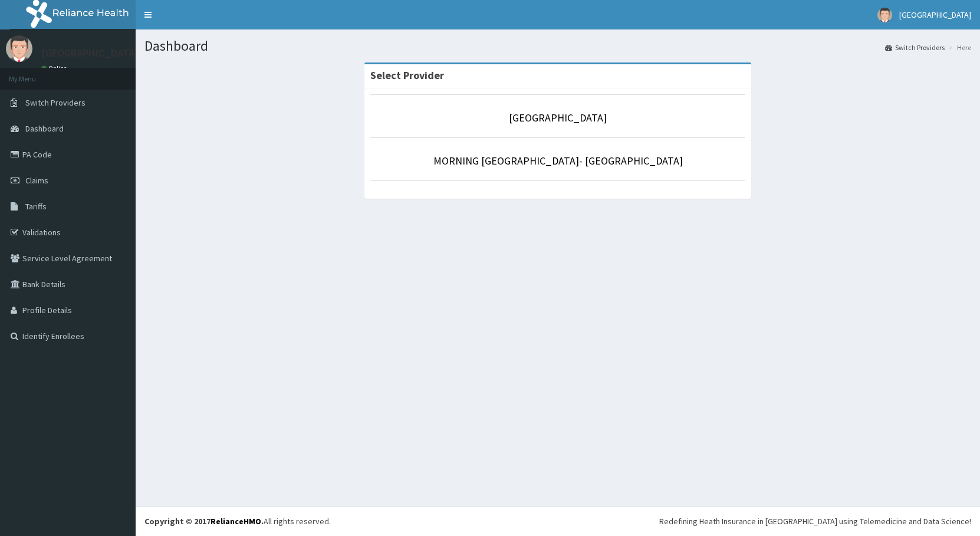 This screenshot has width=980, height=536. I want to click on a: Switch Providers, so click(914, 47).